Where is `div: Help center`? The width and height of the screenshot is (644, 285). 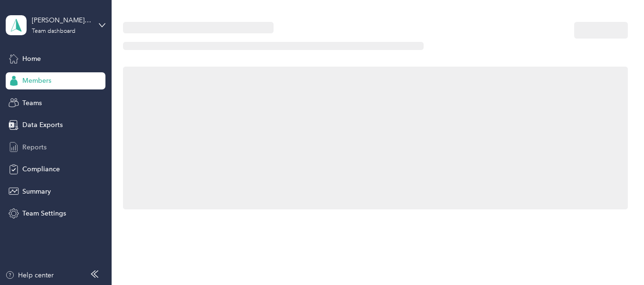
div: Help center is located at coordinates (29, 275).